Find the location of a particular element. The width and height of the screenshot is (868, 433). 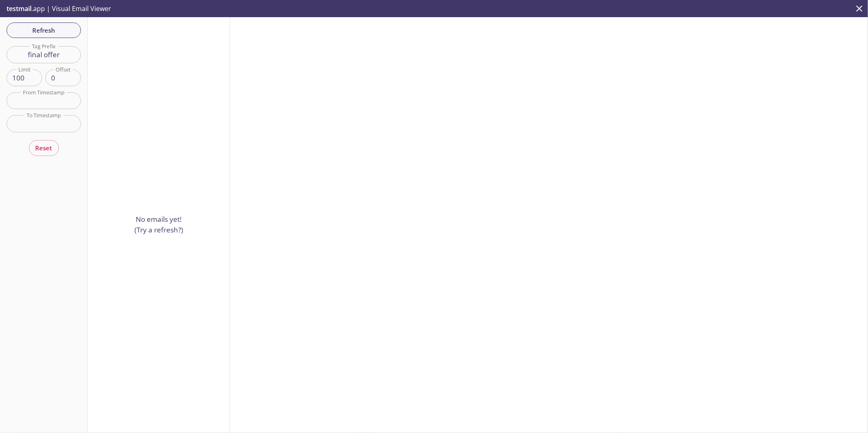

button: Refresh is located at coordinates (44, 30).